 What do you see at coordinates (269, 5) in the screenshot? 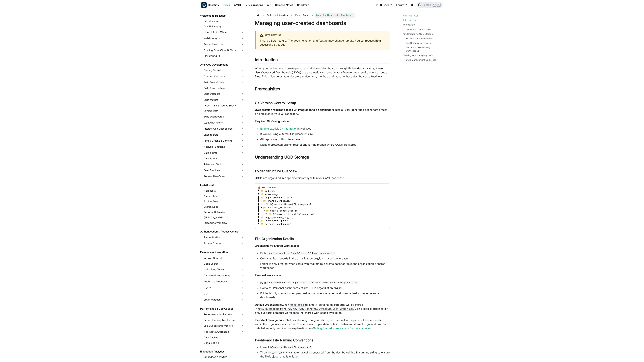
I see `a: API` at bounding box center [269, 5].